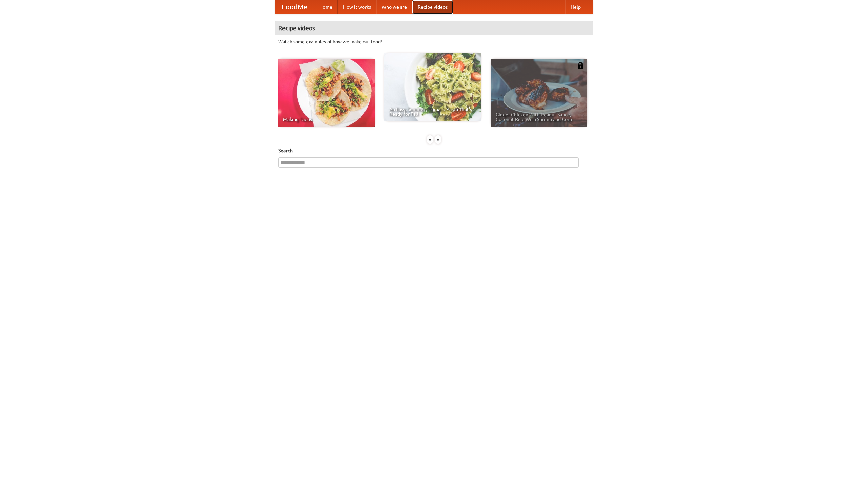 Image resolution: width=868 pixels, height=480 pixels. What do you see at coordinates (433, 112) in the screenshot?
I see `span: An Easy, Summery Tomato Pasta That's Ready for Fall` at bounding box center [433, 112].